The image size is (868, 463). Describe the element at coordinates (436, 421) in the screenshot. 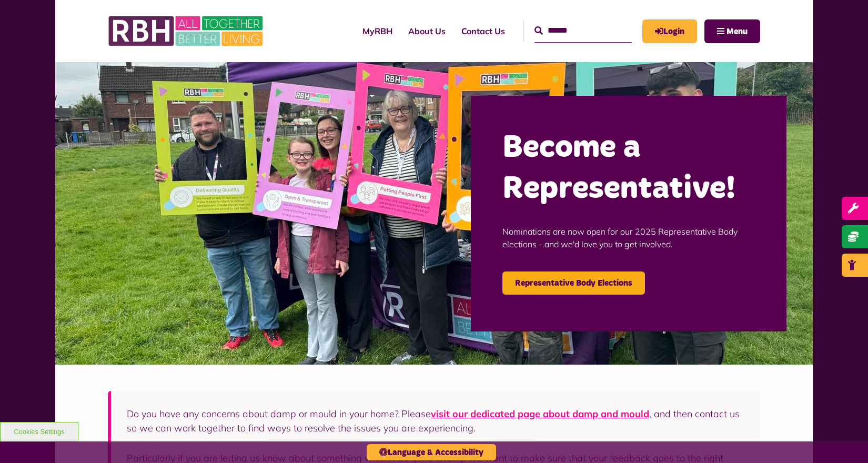

I see `p: Do you have any concerns about damp or mould in your home? Please , and then contact us so we can...` at that location.